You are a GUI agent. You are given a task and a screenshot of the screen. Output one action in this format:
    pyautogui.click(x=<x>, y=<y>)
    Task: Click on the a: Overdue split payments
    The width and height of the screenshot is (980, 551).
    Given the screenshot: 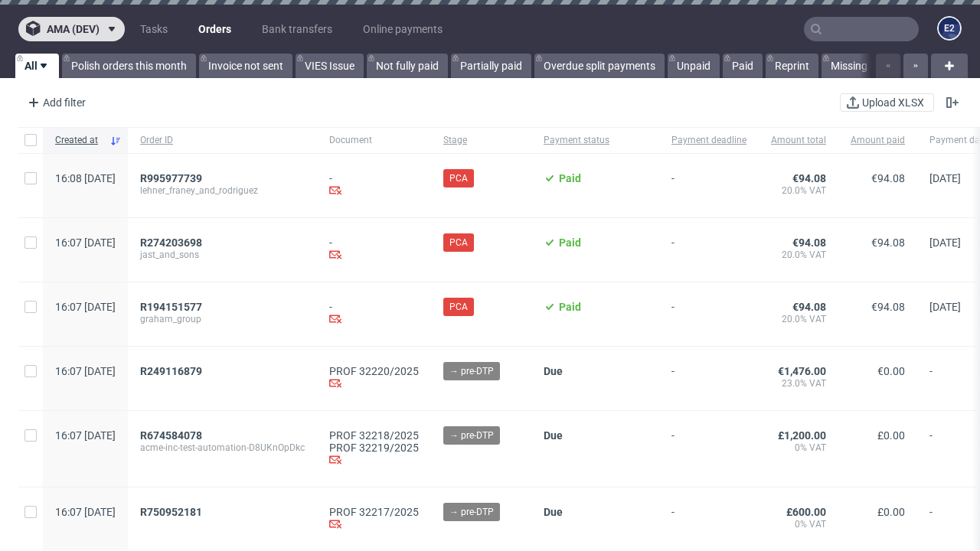 What is the action you would take?
    pyautogui.click(x=600, y=65)
    